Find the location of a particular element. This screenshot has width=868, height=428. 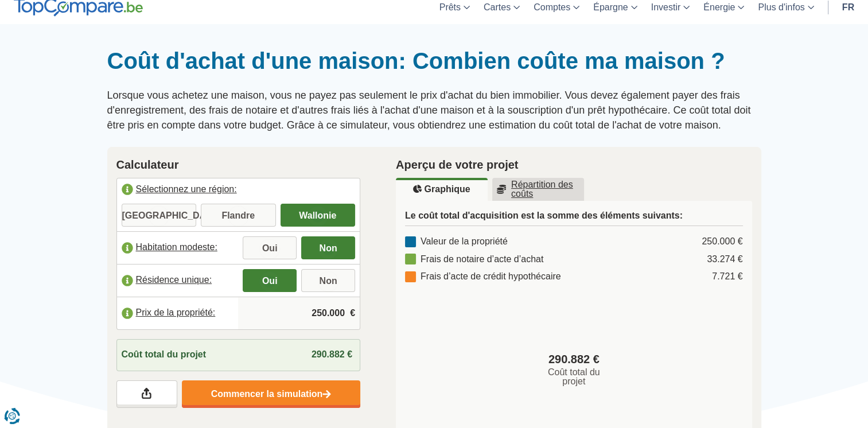

label: Sélectionnez une région: is located at coordinates (239, 191).